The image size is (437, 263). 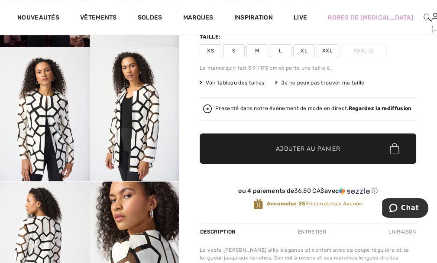 I want to click on span: S, so click(x=234, y=51).